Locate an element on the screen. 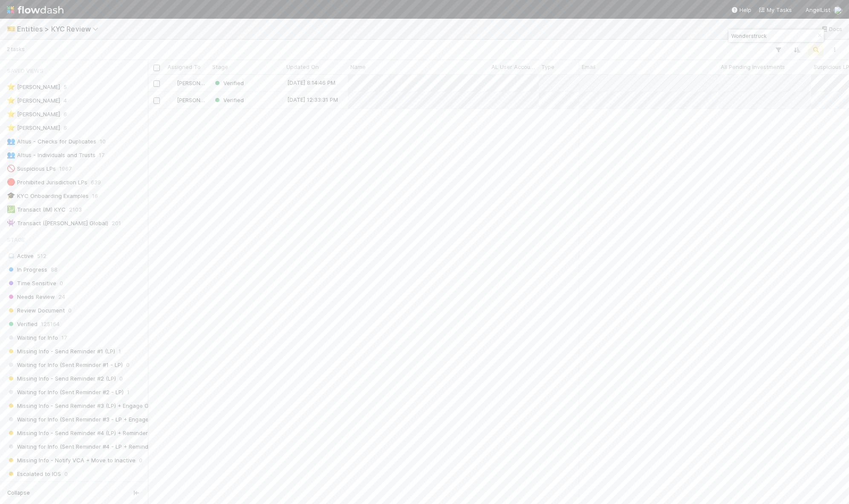 The width and height of the screenshot is (849, 504). span: Missing Info - Send Reminder #1 (LP) is located at coordinates (61, 352).